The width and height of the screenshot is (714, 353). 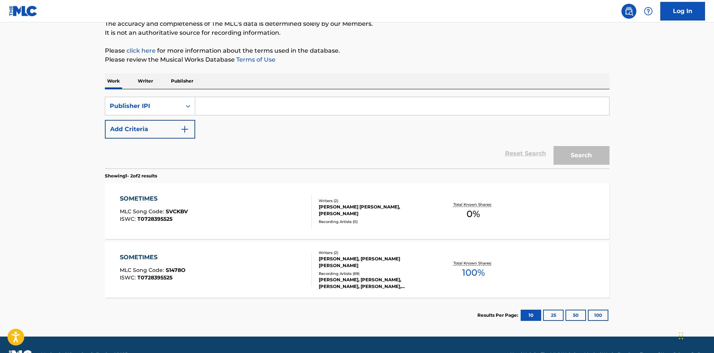 What do you see at coordinates (553, 315) in the screenshot?
I see `button: 25` at bounding box center [553, 315].